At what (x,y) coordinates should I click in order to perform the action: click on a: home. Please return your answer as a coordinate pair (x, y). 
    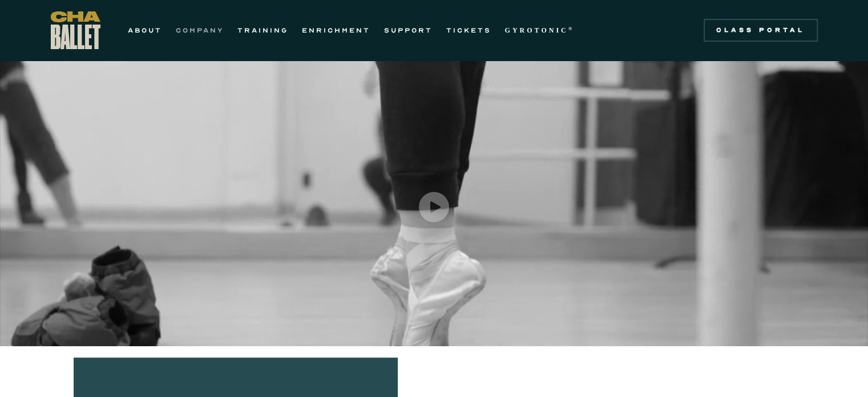
    Looking at the image, I should click on (75, 30).